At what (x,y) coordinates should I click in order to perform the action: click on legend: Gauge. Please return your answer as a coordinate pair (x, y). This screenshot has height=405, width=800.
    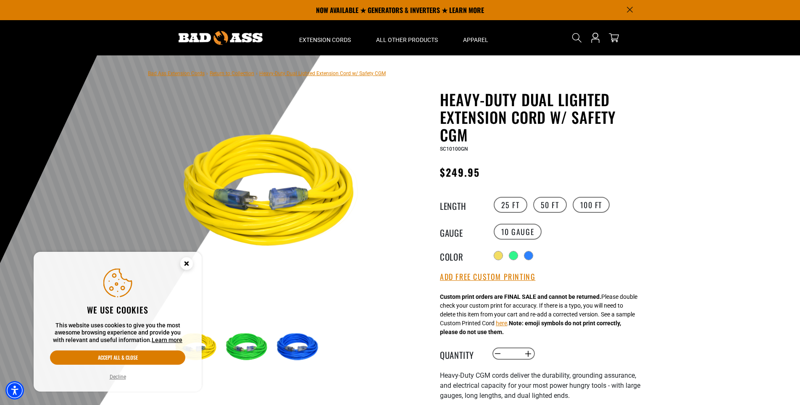
    Looking at the image, I should click on (461, 232).